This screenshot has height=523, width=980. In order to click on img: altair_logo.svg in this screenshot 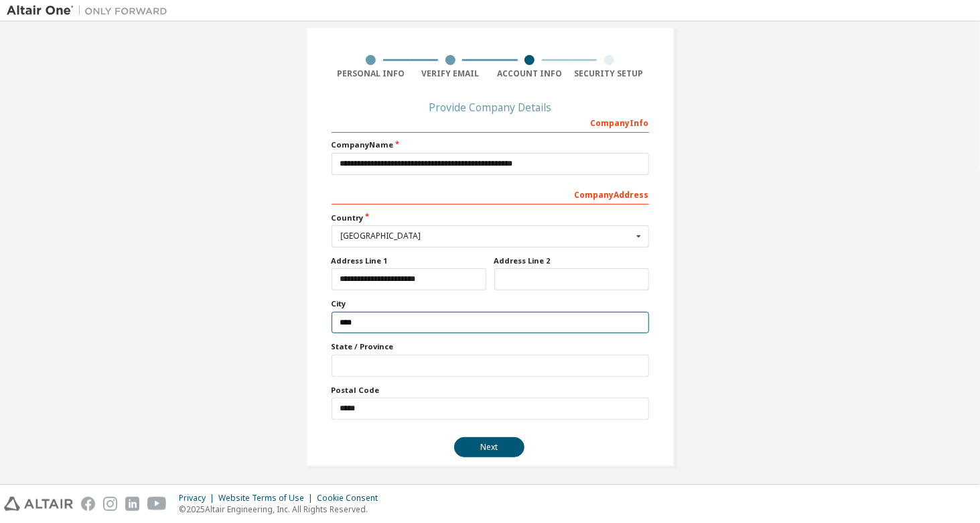, I will do `click(38, 503)`.